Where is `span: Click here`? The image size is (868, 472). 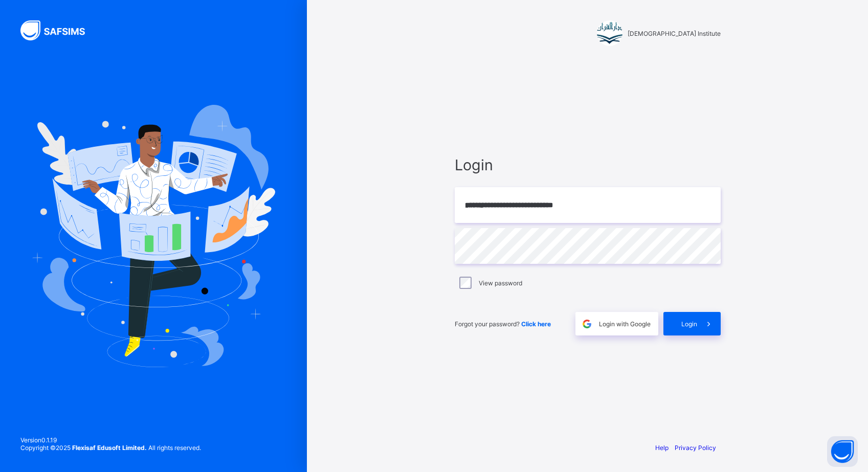
span: Click here is located at coordinates (536, 323).